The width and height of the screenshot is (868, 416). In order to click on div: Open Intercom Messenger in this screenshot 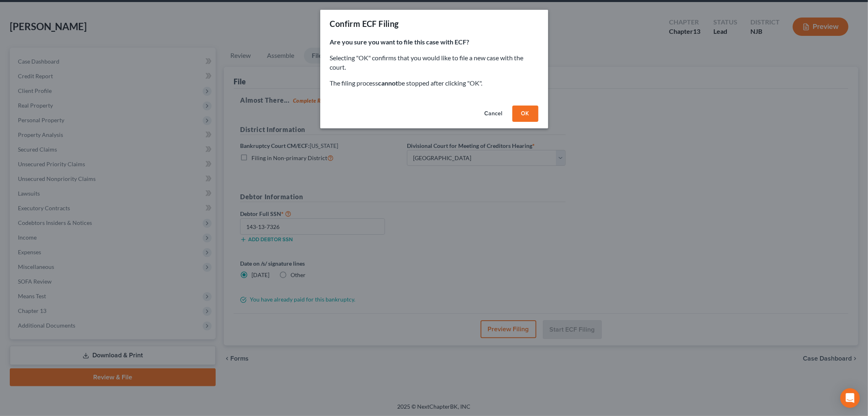, I will do `click(850, 398)`.